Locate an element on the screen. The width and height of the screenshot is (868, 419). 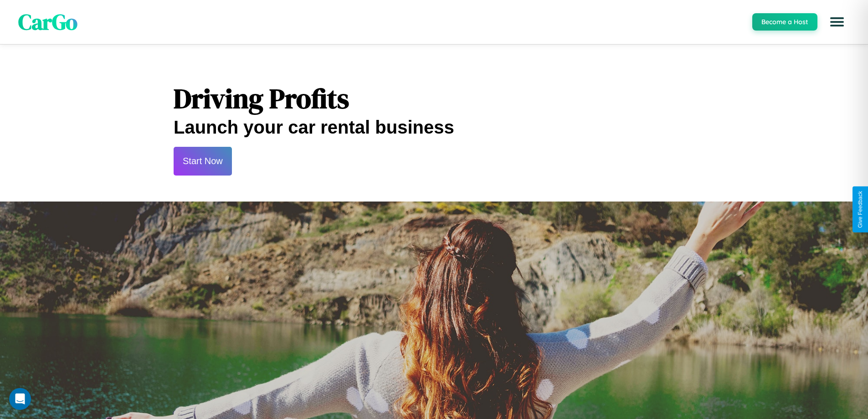
h1: Driving Profits is located at coordinates (434, 99).